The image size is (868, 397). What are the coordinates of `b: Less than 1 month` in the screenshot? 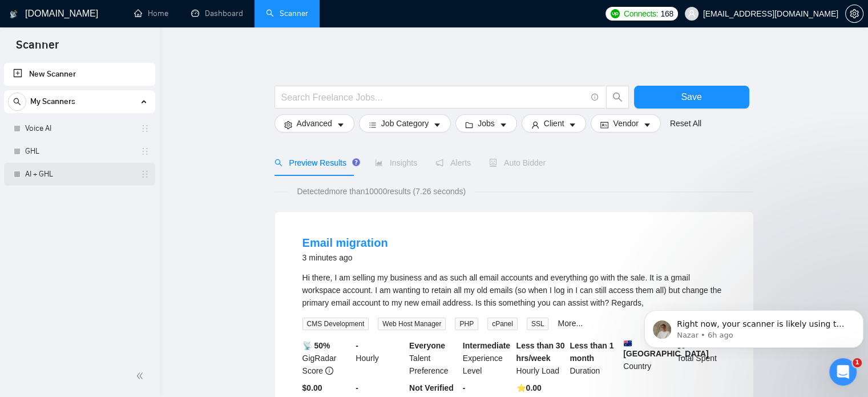 It's located at (591, 352).